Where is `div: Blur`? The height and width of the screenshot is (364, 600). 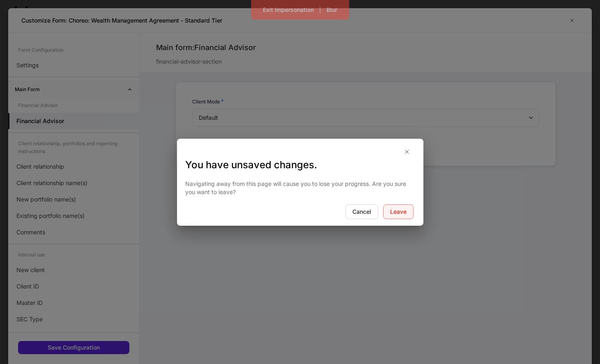 div: Blur is located at coordinates (331, 10).